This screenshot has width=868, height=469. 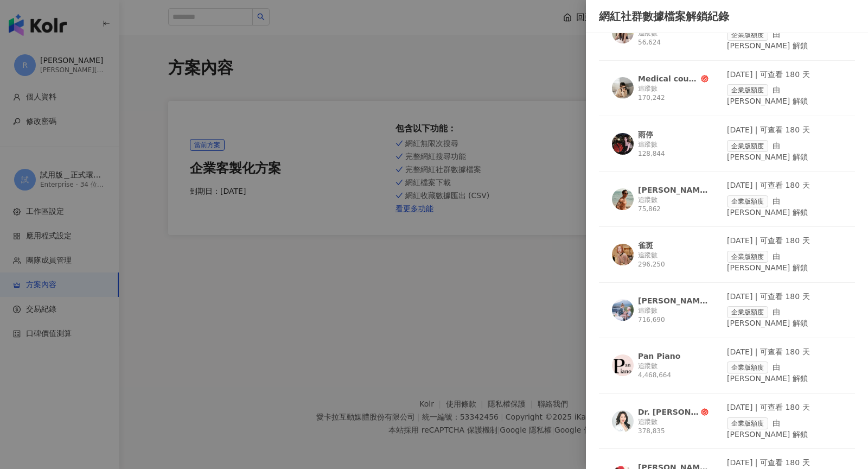 I want to click on div: 追蹤數 75,862, so click(x=674, y=204).